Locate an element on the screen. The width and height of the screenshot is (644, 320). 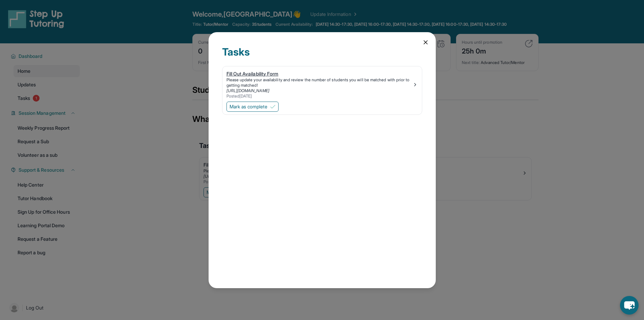
button: Mark as complete is located at coordinates (253, 107).